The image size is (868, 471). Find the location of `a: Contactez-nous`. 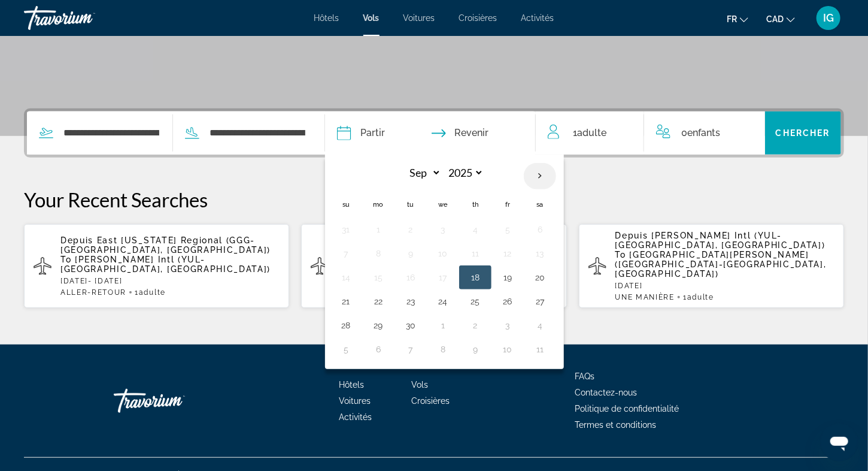

a: Contactez-nous is located at coordinates (605, 392).